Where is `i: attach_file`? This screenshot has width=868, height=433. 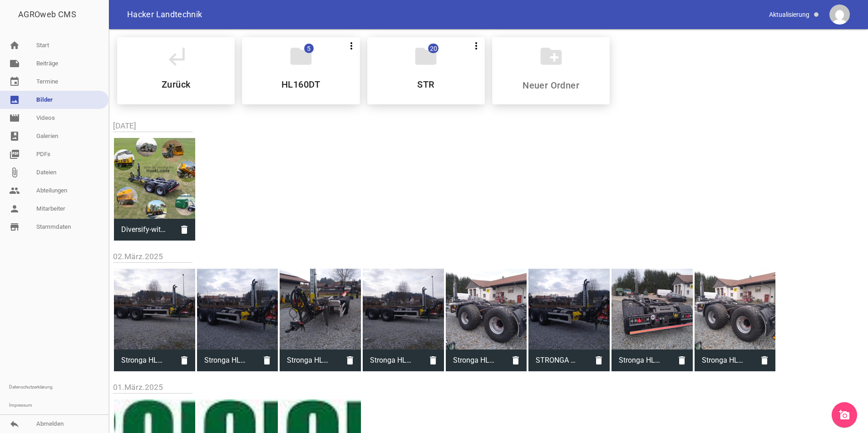
i: attach_file is located at coordinates (15, 172).